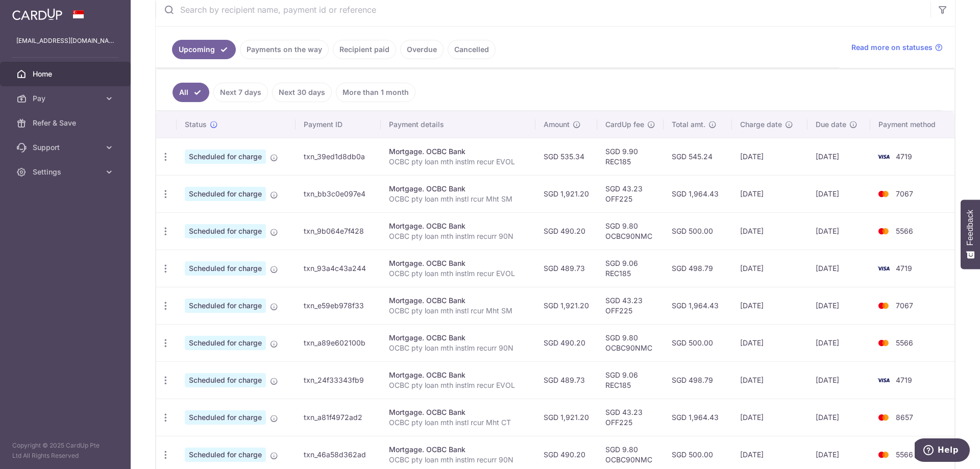 The height and width of the screenshot is (469, 980). Describe the element at coordinates (204, 49) in the screenshot. I see `a: Upcoming` at that location.